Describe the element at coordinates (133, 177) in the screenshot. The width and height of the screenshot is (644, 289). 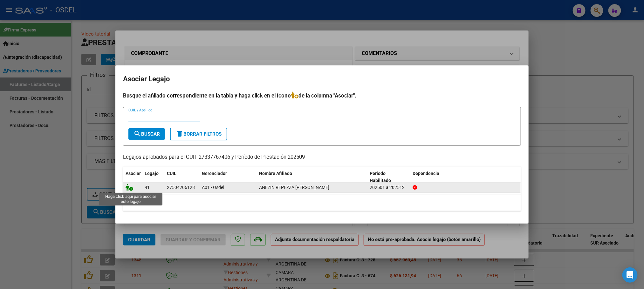
I see `datatable-header-cell: Asociar` at that location.